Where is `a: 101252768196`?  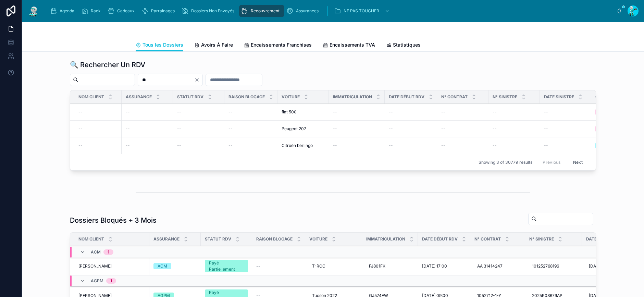 a: 101252768196 is located at coordinates (553, 266).